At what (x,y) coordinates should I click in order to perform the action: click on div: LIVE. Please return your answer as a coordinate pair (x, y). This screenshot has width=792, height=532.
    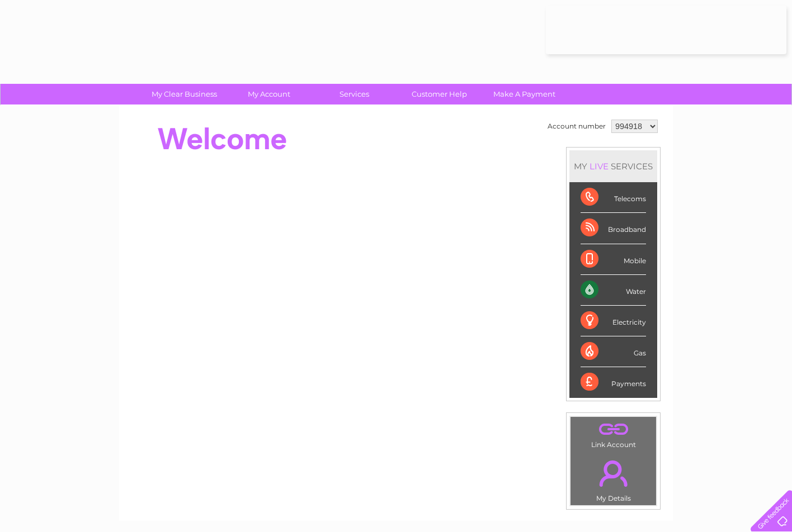
    Looking at the image, I should click on (599, 166).